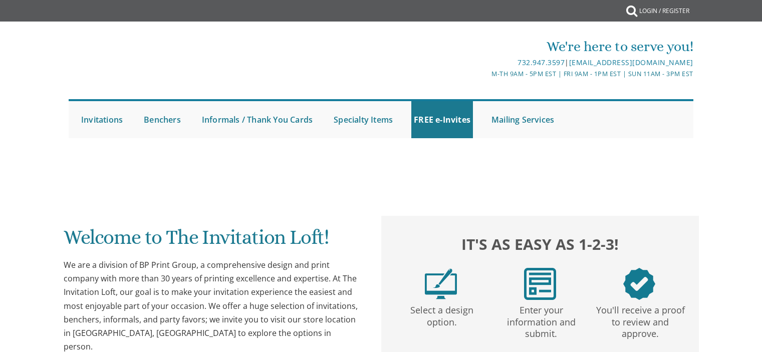 This screenshot has height=352, width=762. What do you see at coordinates (541, 62) in the screenshot?
I see `a: 732.947.3597` at bounding box center [541, 62].